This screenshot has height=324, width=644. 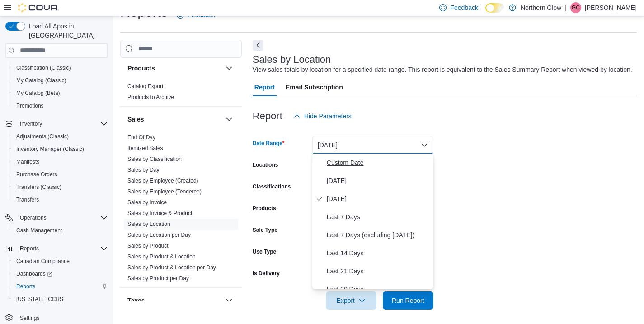 What do you see at coordinates (463, 7) in the screenshot?
I see `span: Feedback` at bounding box center [463, 7].